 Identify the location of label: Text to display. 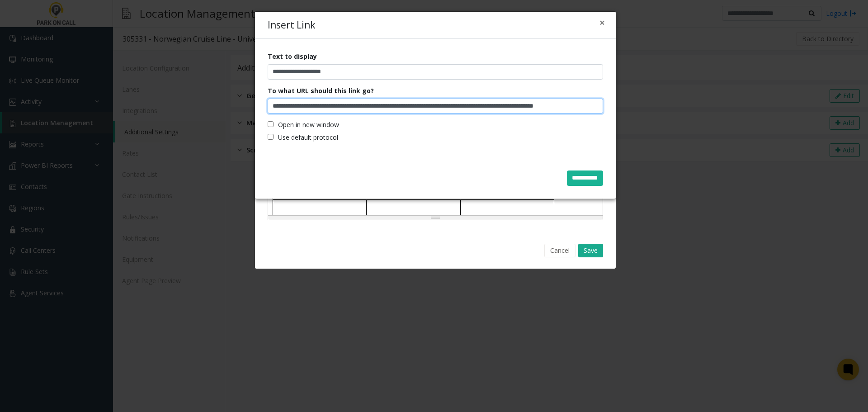
(292, 56).